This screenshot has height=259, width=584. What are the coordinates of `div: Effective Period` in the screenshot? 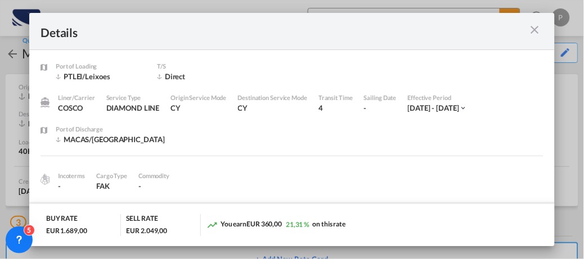 It's located at (437, 98).